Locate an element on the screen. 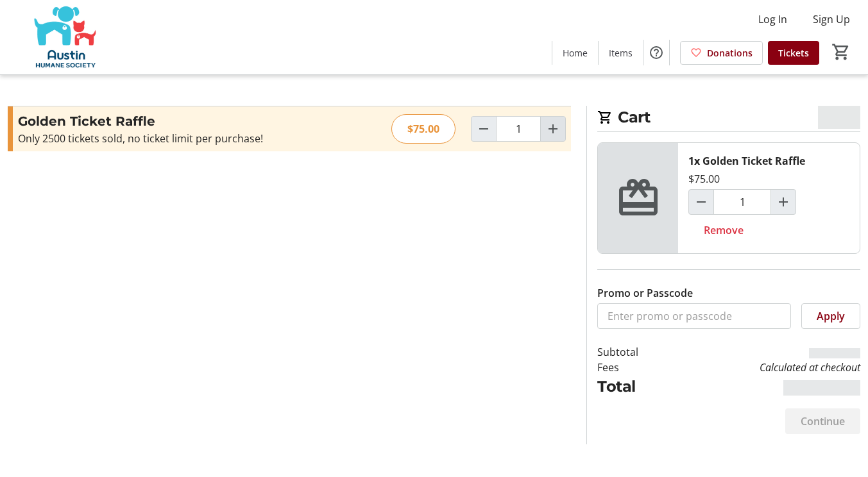  input: Enter promo or passcode is located at coordinates (694, 316).